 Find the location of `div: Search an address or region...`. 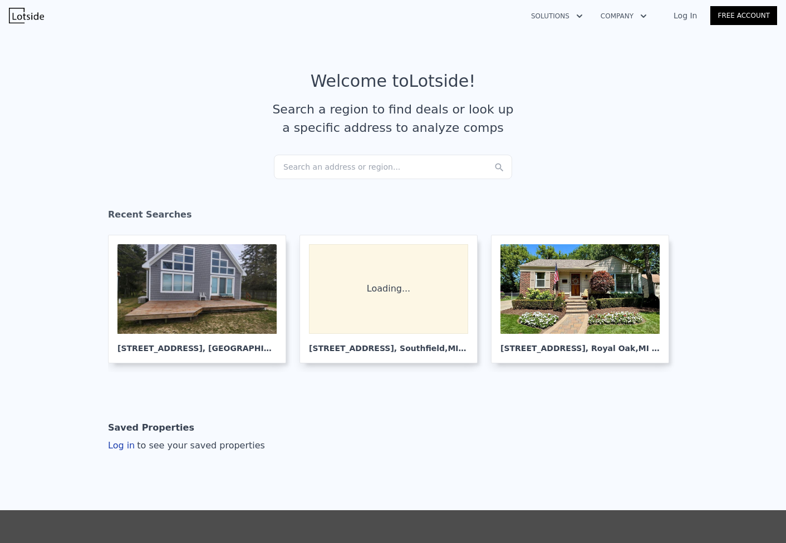

div: Search an address or region... is located at coordinates (393, 167).